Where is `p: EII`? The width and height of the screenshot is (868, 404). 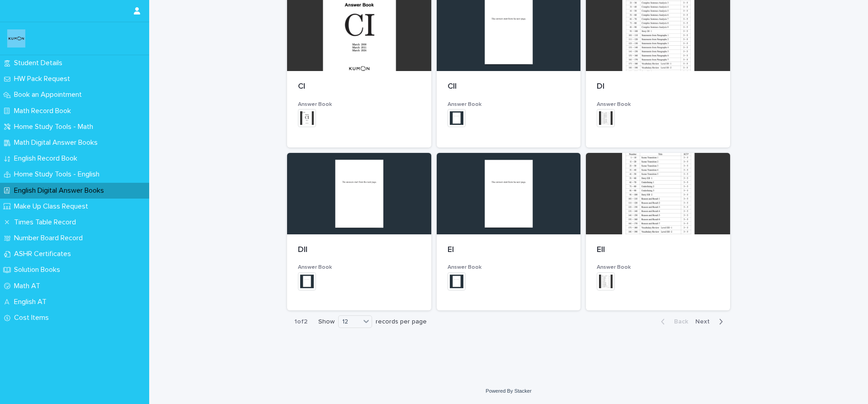
p: EII is located at coordinates (658, 250).